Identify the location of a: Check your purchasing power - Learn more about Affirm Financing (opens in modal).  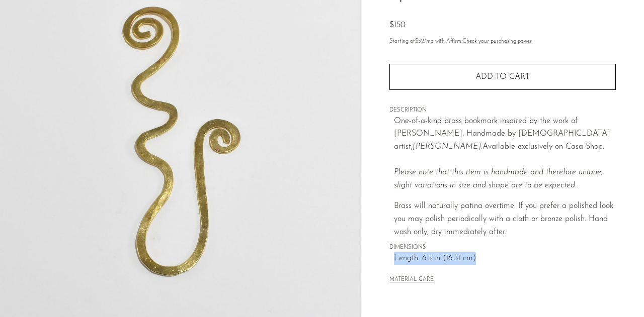
(497, 41).